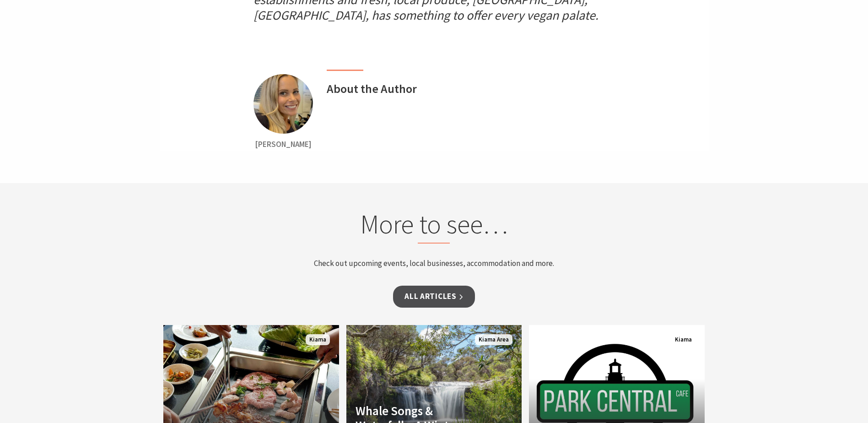 The height and width of the screenshot is (423, 868). Describe the element at coordinates (434, 296) in the screenshot. I see `a: All Articles` at that location.